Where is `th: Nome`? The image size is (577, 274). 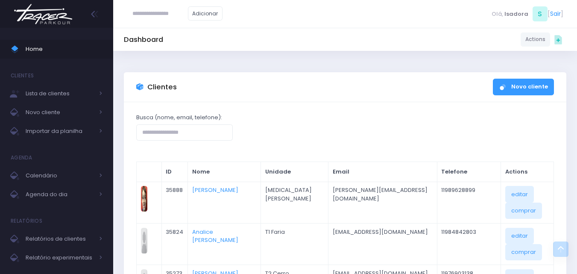
th: Nome is located at coordinates (224, 172).